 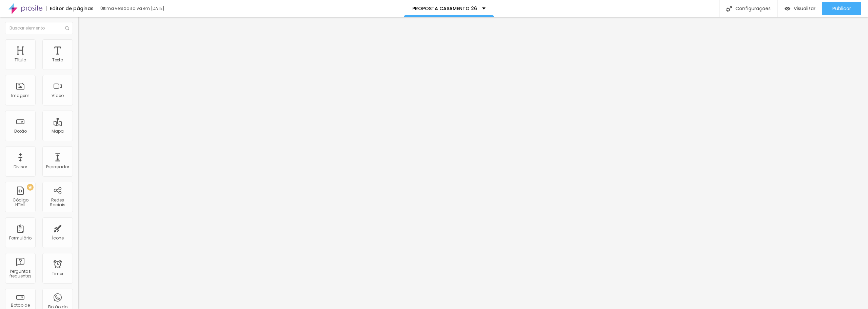 What do you see at coordinates (20, 274) in the screenshot?
I see `div: Perguntas frequentes` at bounding box center [20, 274].